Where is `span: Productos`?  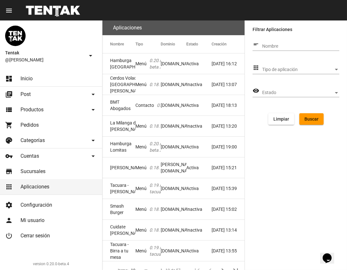
span: Productos is located at coordinates (32, 110).